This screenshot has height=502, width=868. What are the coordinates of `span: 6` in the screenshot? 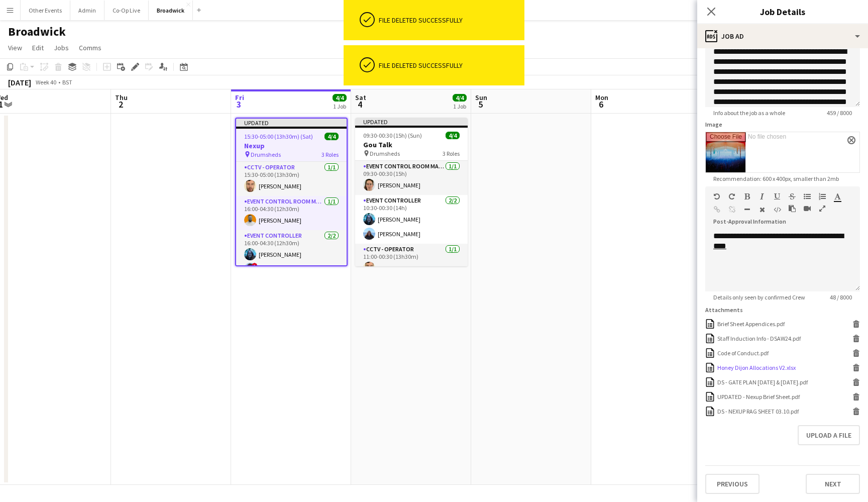 It's located at (601, 104).